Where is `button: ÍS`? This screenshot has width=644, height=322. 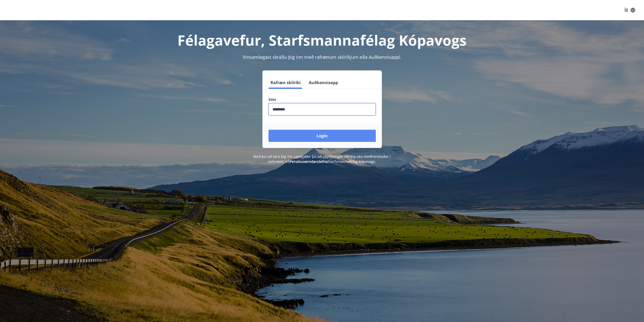 button: ÍS is located at coordinates (630, 10).